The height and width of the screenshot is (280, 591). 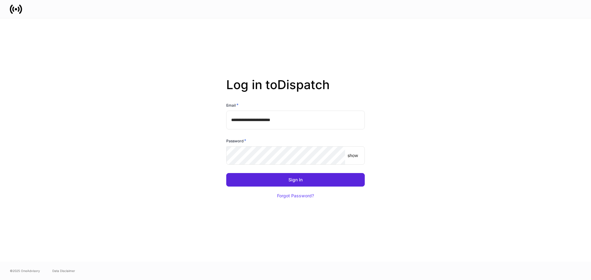 I want to click on h2: Log in to Dispatch, so click(x=295, y=90).